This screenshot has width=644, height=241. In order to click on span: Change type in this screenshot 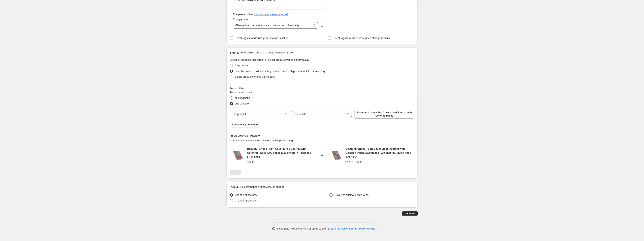, I will do `click(241, 19)`.